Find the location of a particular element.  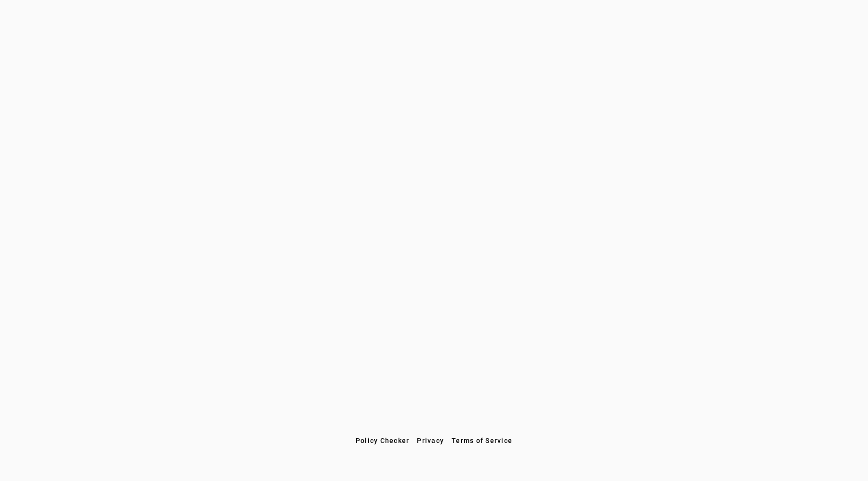

span: Terms of Service is located at coordinates (482, 441).